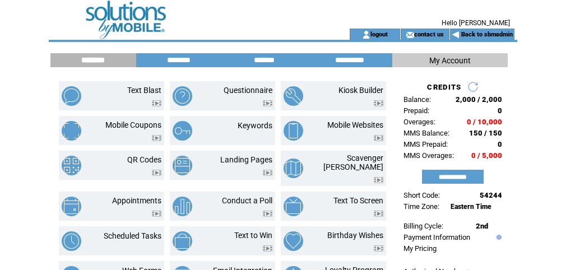 This screenshot has width=566, height=270. I want to click on img: contact_us_icon.gif, so click(410, 35).